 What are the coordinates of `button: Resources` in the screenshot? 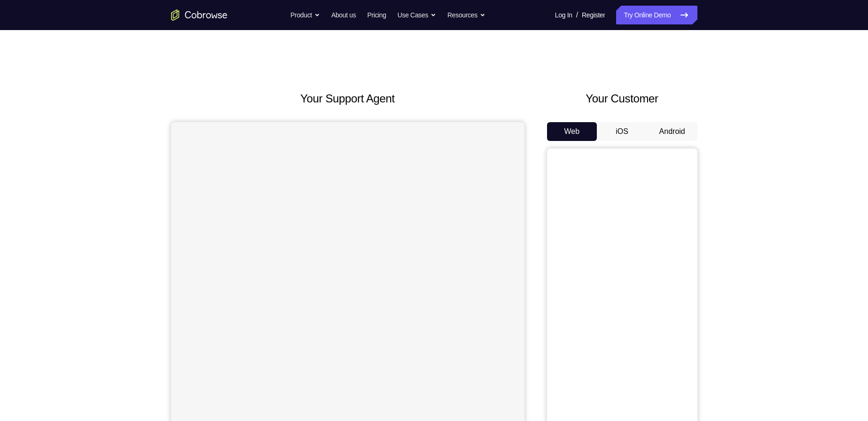 It's located at (467, 15).